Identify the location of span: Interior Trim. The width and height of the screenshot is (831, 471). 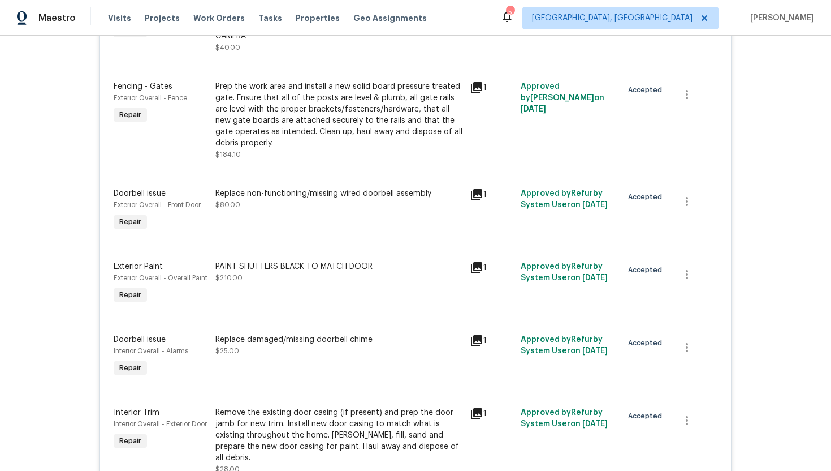
(136, 412).